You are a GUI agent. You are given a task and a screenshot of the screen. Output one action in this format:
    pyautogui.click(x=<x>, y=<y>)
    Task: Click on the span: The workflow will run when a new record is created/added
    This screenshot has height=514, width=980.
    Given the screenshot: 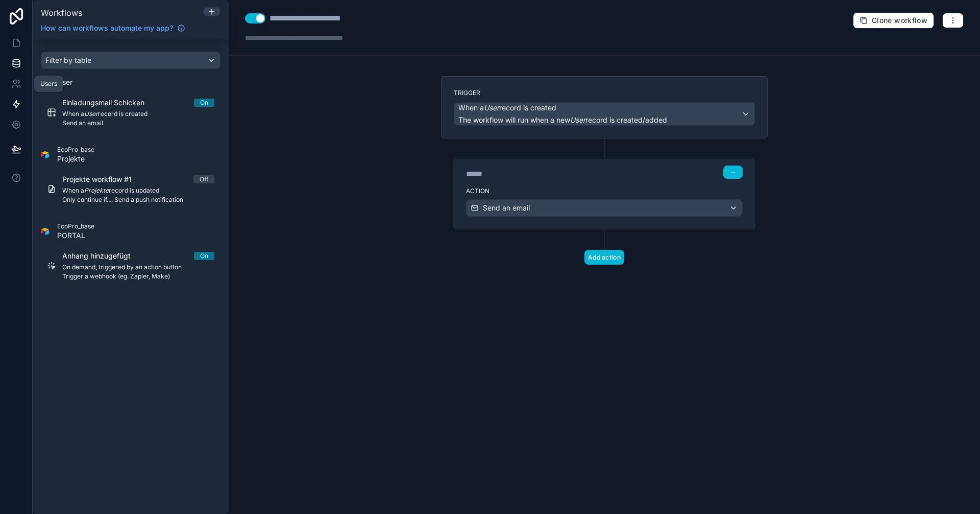 What is the action you would take?
    pyautogui.click(x=562, y=120)
    